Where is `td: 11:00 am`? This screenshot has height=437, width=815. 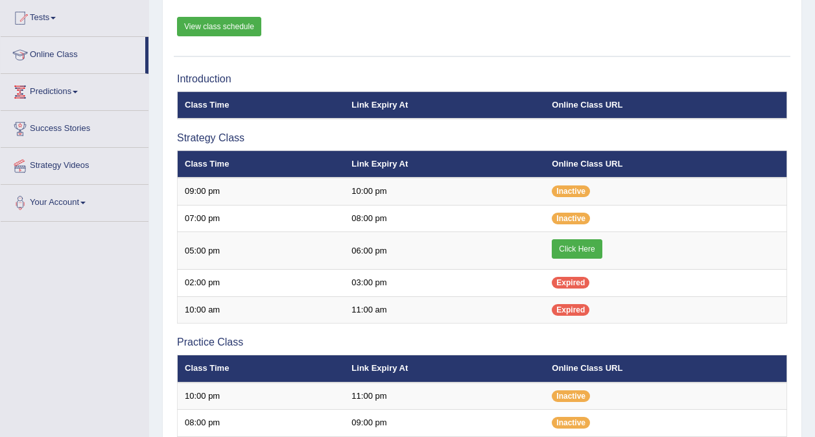 td: 11:00 am is located at coordinates (444, 310).